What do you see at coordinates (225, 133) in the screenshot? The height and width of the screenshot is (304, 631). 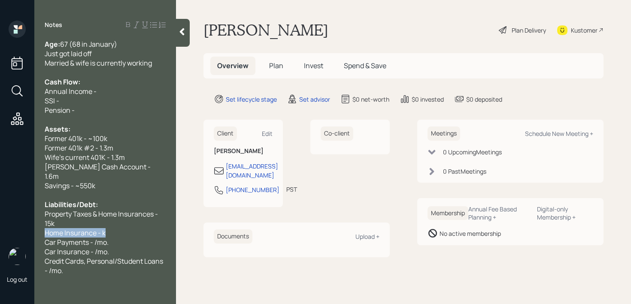 I see `h6: Client` at bounding box center [225, 133].